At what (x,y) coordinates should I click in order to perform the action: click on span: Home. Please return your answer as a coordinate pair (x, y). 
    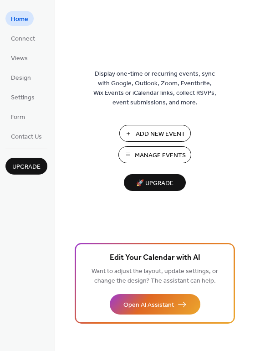
    Looking at the image, I should click on (20, 19).